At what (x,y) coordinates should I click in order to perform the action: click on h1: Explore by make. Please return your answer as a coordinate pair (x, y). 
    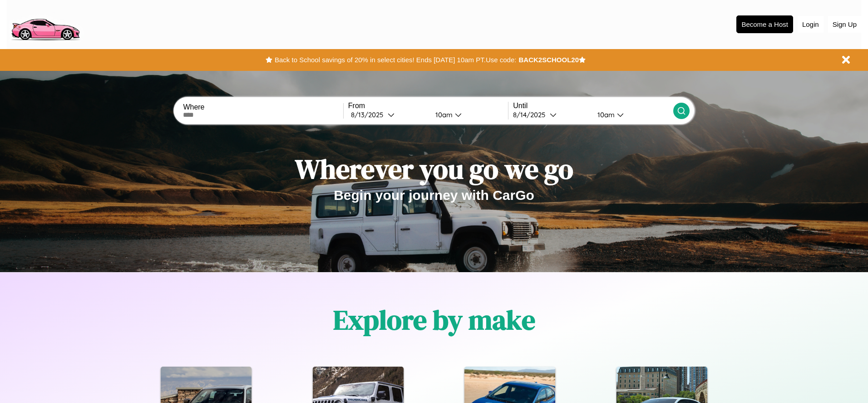
    Looking at the image, I should click on (434, 319).